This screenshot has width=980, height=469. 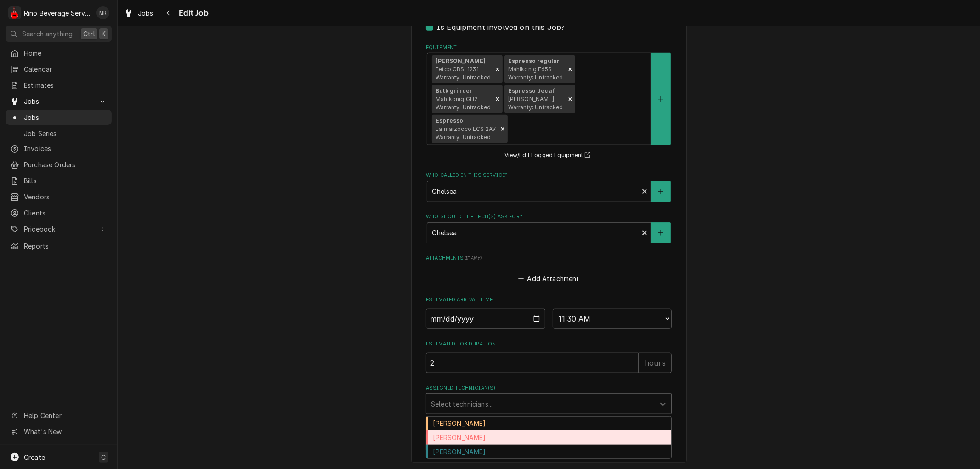 I want to click on span: Pricebook, so click(x=58, y=229).